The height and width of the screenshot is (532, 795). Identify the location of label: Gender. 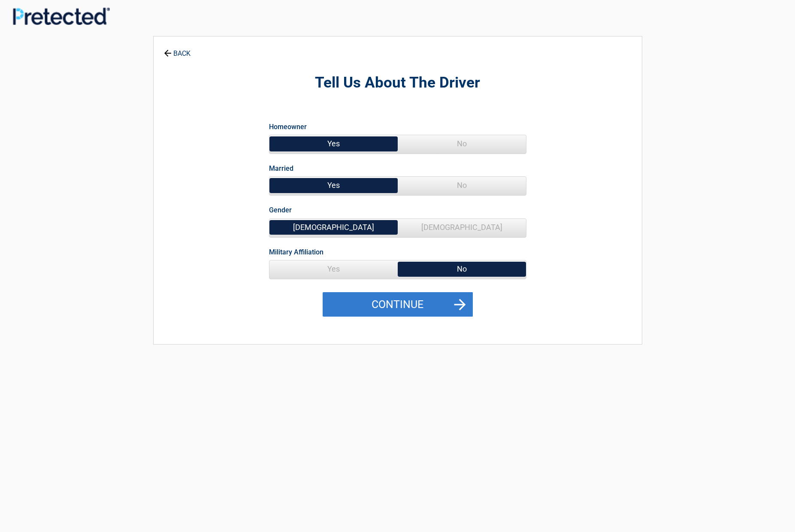
(281, 210).